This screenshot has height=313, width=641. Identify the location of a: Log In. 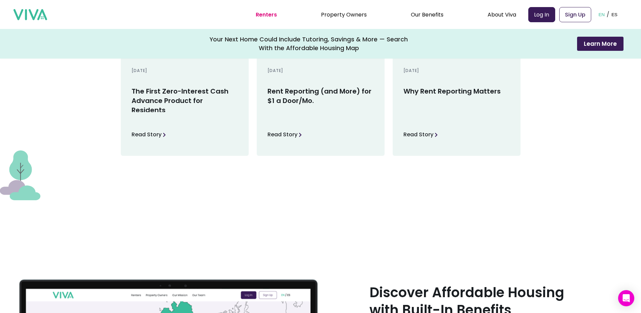
(542, 14).